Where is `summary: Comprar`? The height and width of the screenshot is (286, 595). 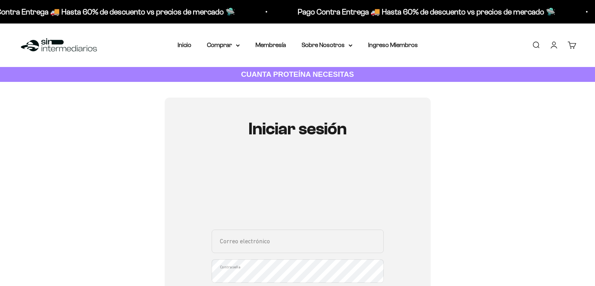 summary: Comprar is located at coordinates (223, 45).